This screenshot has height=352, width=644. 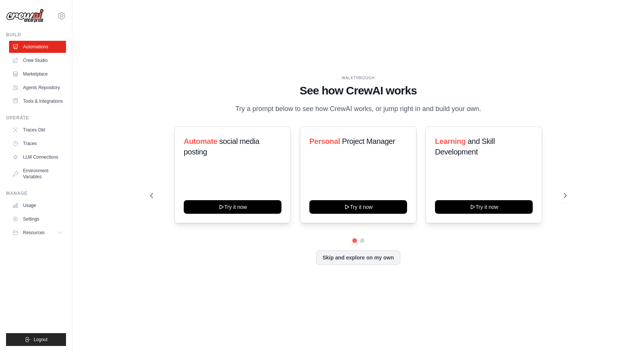 What do you see at coordinates (37, 101) in the screenshot?
I see `a: Tools & Integrations` at bounding box center [37, 101].